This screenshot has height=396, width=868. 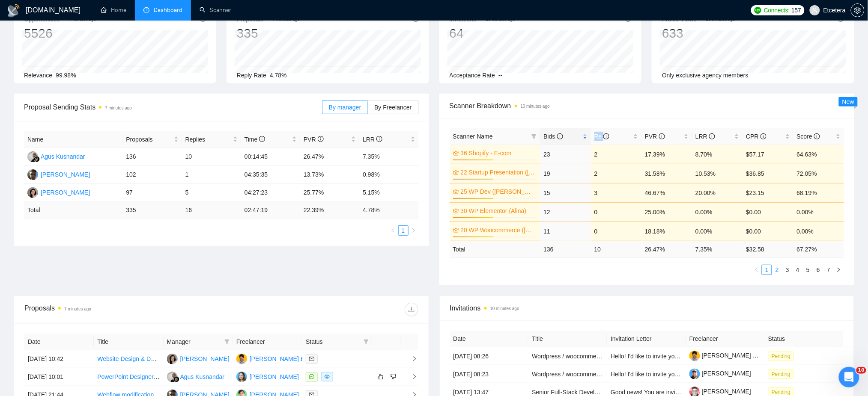 What do you see at coordinates (212, 193) in the screenshot?
I see `td: 5` at bounding box center [212, 193].